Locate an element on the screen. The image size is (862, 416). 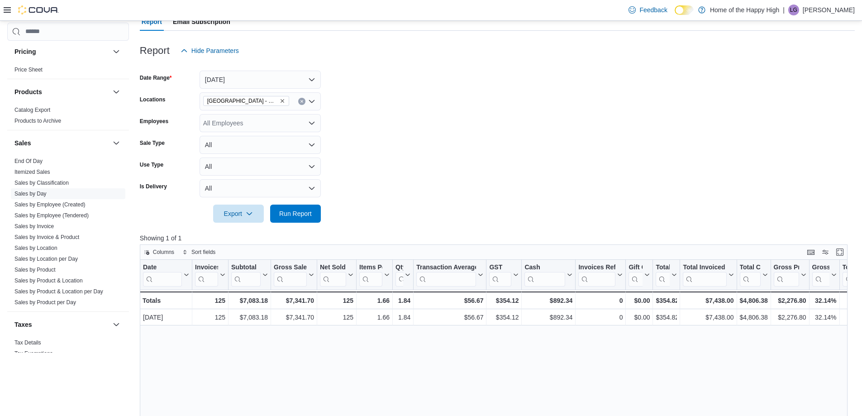
a: Feedback is located at coordinates (647, 10).